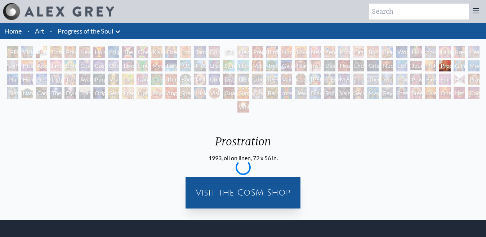  What do you see at coordinates (286, 79) in the screenshot?
I see `div: Vajra Guru` at bounding box center [286, 79].